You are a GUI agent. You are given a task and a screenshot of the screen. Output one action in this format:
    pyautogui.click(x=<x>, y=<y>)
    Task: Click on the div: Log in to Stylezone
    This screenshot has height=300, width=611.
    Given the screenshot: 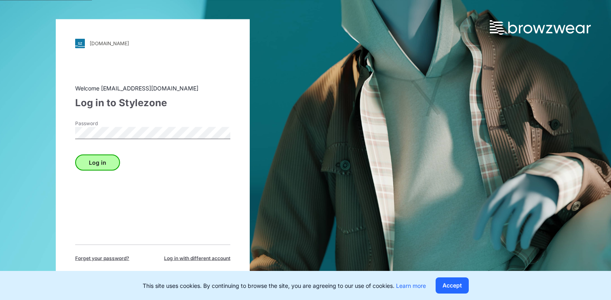 What is the action you would take?
    pyautogui.click(x=153, y=103)
    